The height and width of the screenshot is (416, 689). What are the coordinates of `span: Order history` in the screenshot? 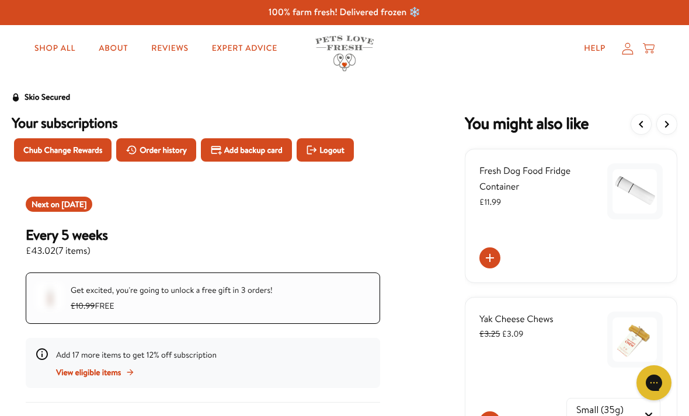 It's located at (163, 150).